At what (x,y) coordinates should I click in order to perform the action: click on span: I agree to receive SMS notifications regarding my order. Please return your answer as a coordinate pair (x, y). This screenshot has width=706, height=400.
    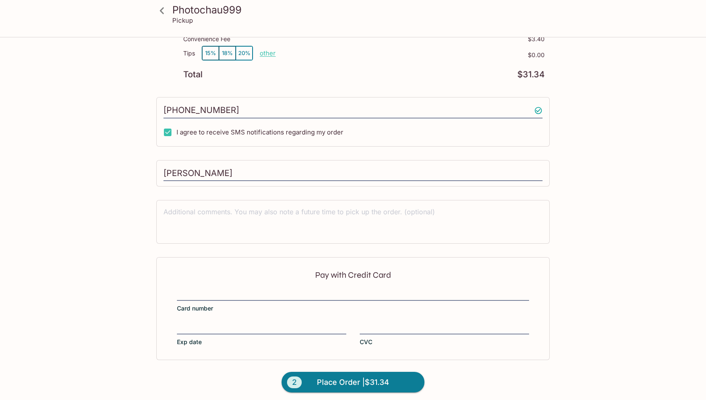
    Looking at the image, I should click on (260, 132).